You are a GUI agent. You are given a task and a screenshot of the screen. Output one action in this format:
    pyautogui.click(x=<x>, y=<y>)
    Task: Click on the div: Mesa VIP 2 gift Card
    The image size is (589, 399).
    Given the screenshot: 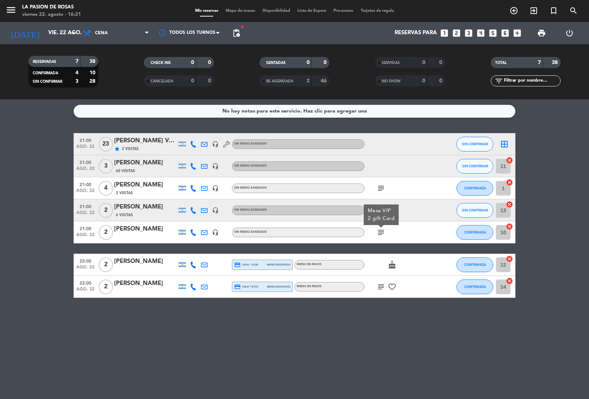 What is the action you would take?
    pyautogui.click(x=381, y=215)
    